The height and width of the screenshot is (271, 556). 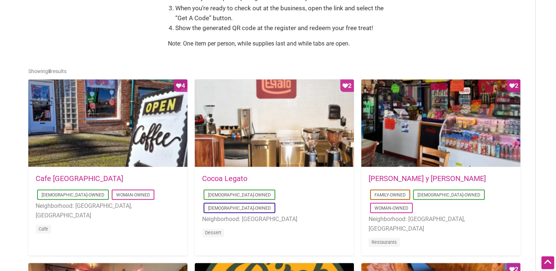 What do you see at coordinates (390, 195) in the screenshot?
I see `a: Family-Owned` at bounding box center [390, 195].